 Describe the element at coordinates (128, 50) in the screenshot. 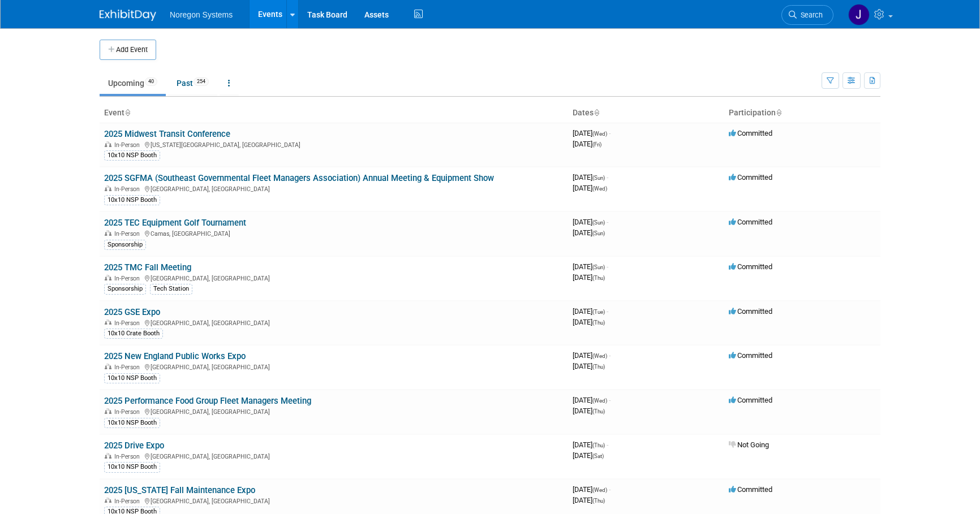

I see `button: Add Event` at that location.